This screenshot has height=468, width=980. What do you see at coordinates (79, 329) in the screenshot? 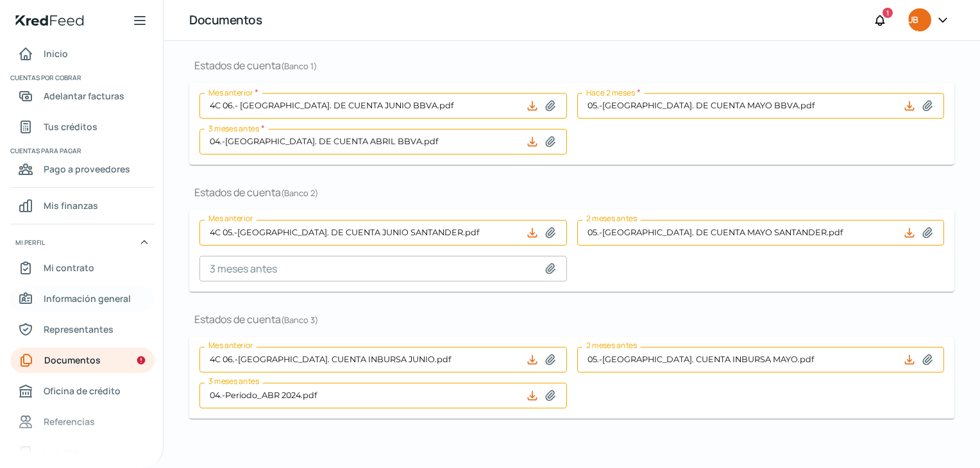
I see `font: Representantes` at bounding box center [79, 329].